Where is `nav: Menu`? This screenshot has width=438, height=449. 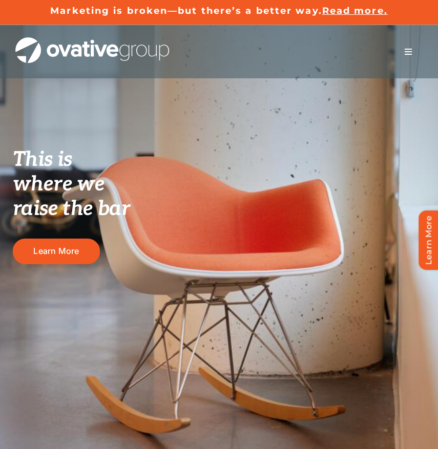 nav: Menu is located at coordinates (408, 52).